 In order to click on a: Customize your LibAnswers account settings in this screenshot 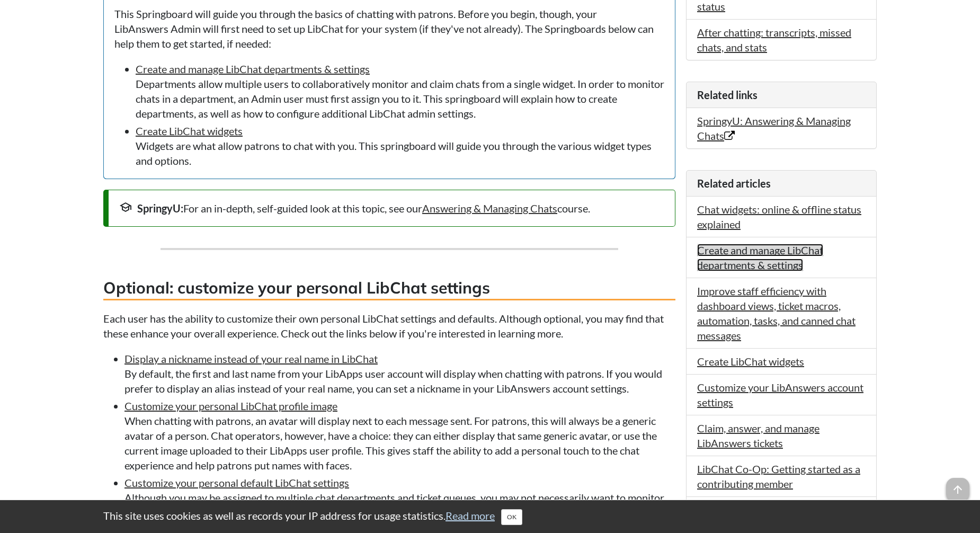, I will do `click(780, 395)`.